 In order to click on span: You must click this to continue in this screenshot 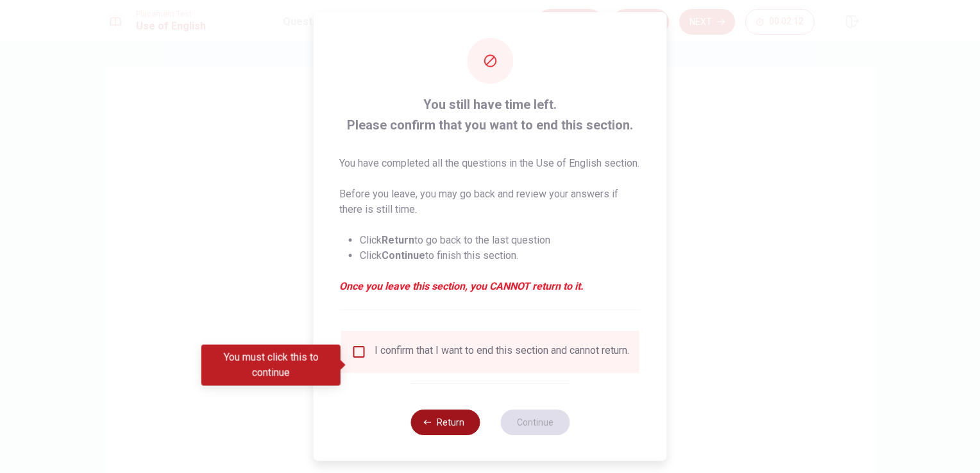, I will do `click(359, 352)`.